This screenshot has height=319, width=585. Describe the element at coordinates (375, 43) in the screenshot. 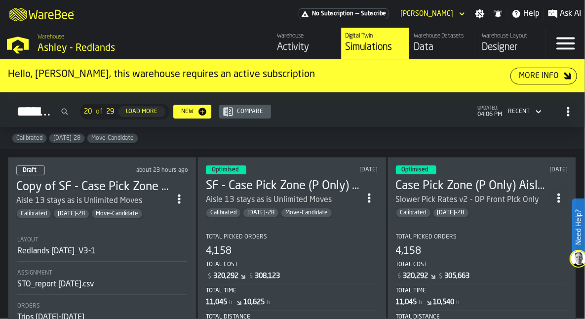

I see `a: link-to-/wh/i/5ada57a6-213f-41bf-87e1-f77a1f45be79/simulations` at that location.